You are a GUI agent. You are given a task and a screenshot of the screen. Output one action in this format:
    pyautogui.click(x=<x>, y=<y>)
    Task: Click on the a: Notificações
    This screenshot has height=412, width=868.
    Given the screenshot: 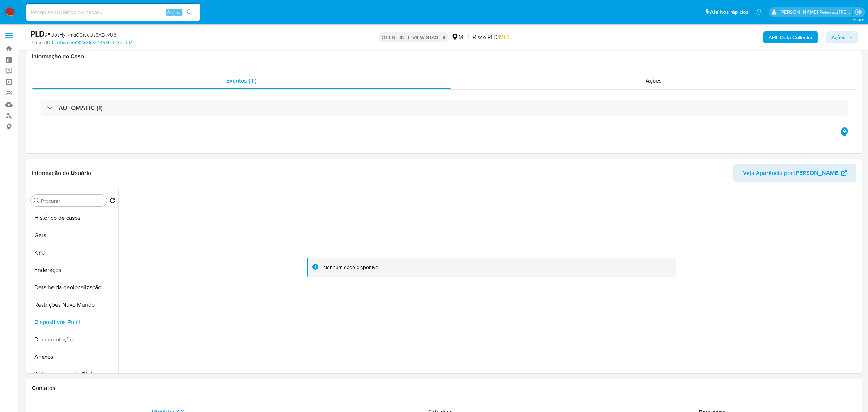 What is the action you would take?
    pyautogui.click(x=759, y=12)
    